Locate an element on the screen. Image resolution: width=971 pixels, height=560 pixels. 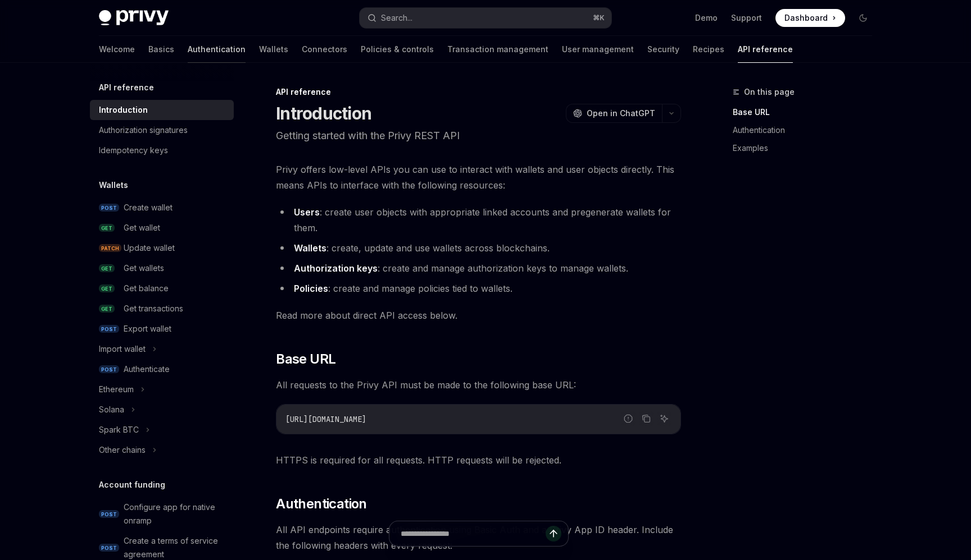
span: ⌘ K is located at coordinates (598, 18).